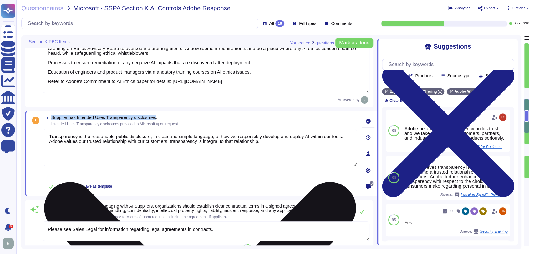 Image resolution: width=534 pixels, height=254 pixels. I want to click on span: Intended Uses Transparency disclosures provided to Microsoft upon request., so click(115, 124).